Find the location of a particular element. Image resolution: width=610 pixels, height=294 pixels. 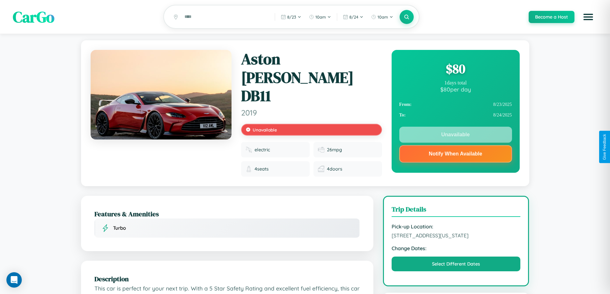

h2: Features & Amenities is located at coordinates (227, 214).